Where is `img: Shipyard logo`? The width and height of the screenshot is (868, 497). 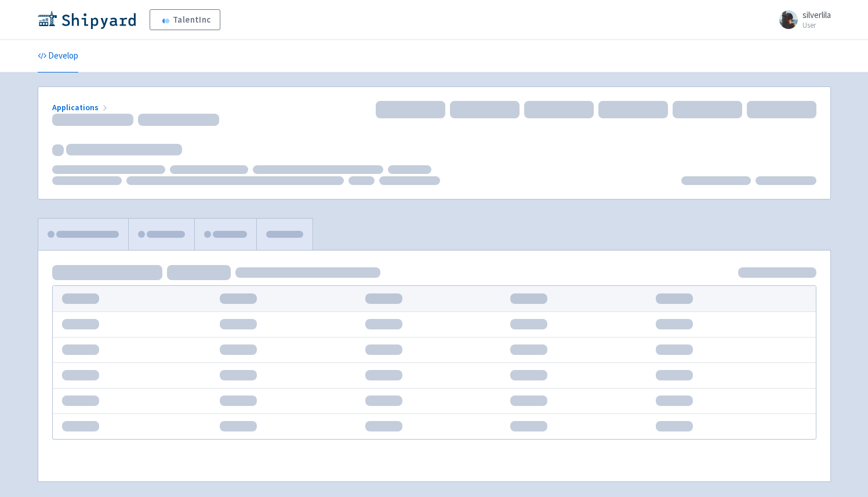 img: Shipyard logo is located at coordinates (86, 20).